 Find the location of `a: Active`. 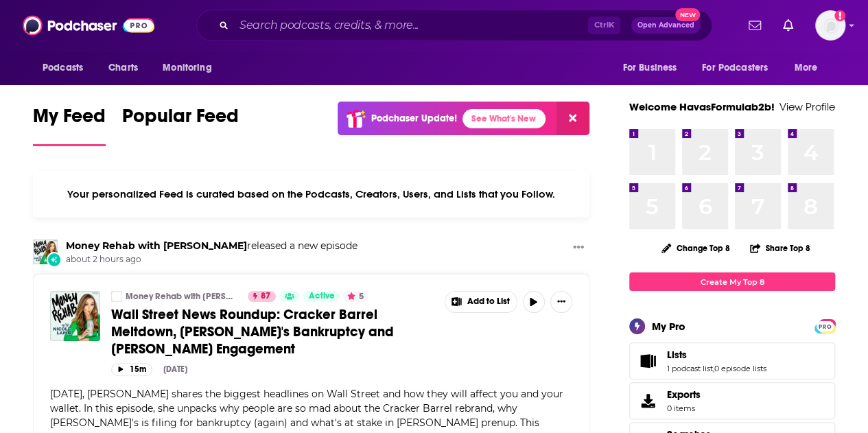

a: Active is located at coordinates (321, 296).